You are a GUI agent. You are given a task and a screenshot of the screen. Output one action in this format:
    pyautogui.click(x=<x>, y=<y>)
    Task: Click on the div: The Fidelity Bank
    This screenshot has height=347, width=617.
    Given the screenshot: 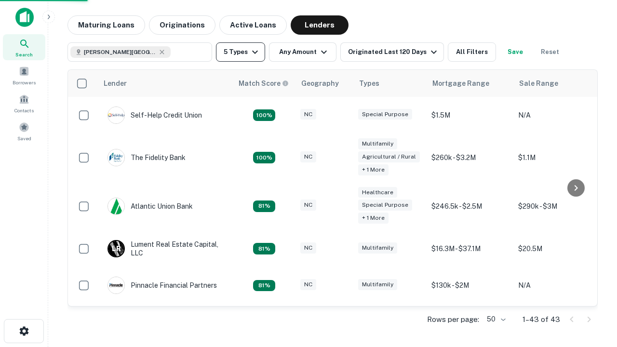 What is the action you would take?
    pyautogui.click(x=146, y=158)
    